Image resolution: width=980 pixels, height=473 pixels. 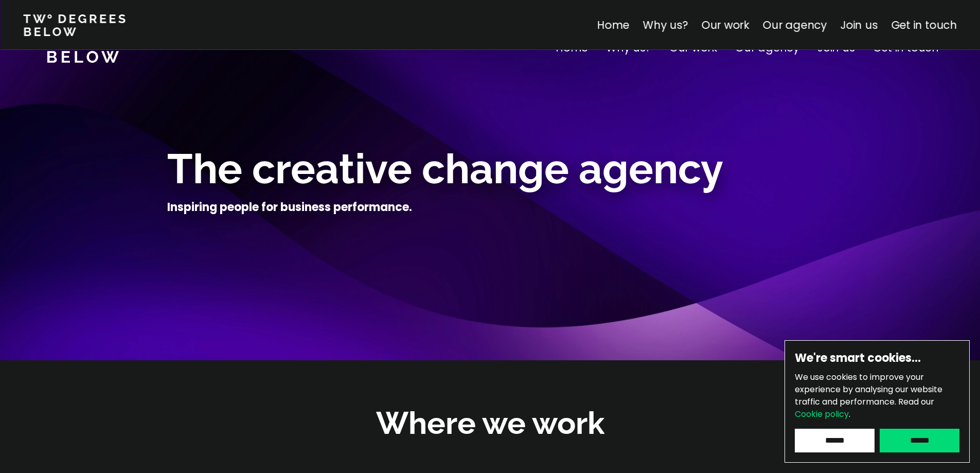 What do you see at coordinates (877, 358) in the screenshot?
I see `h6: We're smart cookies…` at bounding box center [877, 358].